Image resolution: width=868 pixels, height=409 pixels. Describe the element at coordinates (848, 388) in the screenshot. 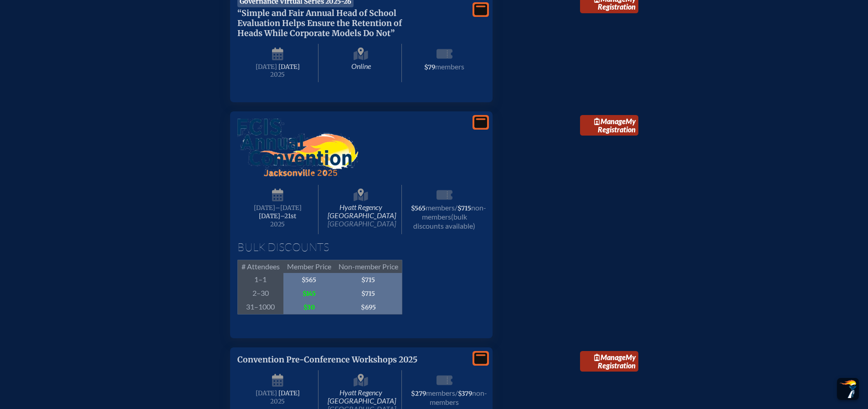

I see `img: To the top` at that location.